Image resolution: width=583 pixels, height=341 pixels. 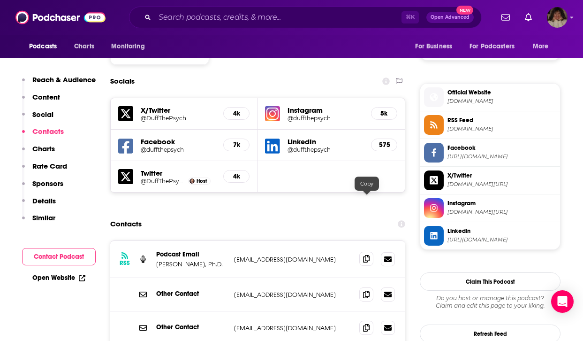 What do you see at coordinates (465, 10) in the screenshot?
I see `span: New` at bounding box center [465, 10].